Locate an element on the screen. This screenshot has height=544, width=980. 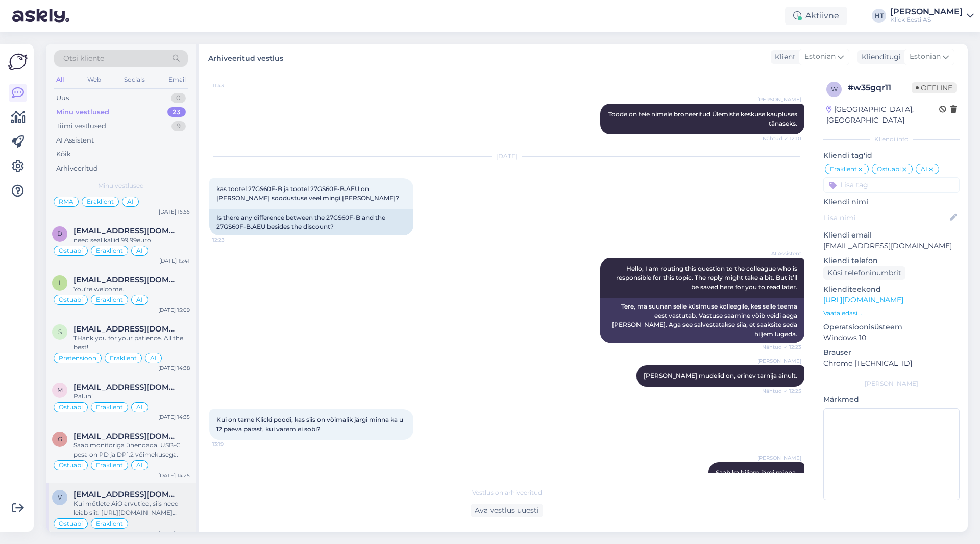
span: Pretensioon is located at coordinates (77, 358).